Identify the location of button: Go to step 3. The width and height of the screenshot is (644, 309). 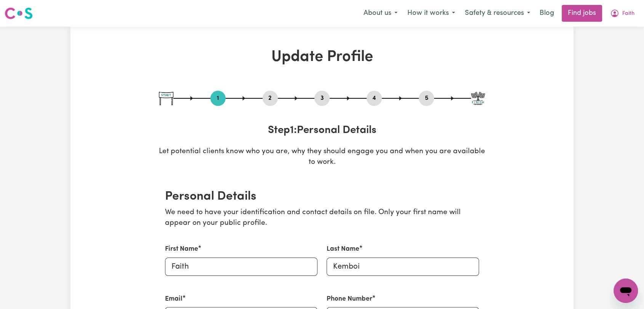
(322, 98).